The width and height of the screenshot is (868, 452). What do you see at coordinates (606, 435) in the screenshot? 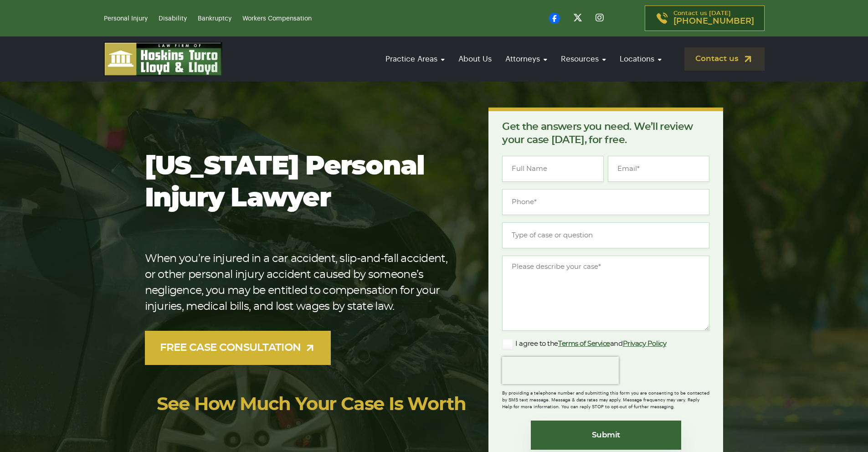
I see `input: Submit` at bounding box center [606, 435].